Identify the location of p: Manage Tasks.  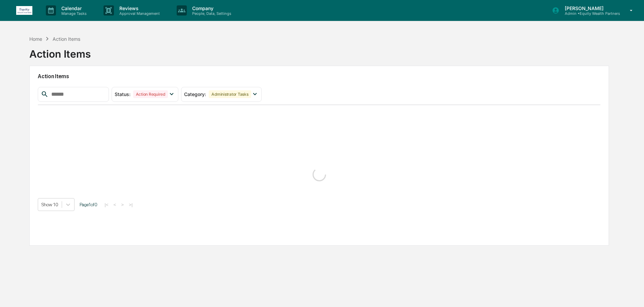
(73, 14).